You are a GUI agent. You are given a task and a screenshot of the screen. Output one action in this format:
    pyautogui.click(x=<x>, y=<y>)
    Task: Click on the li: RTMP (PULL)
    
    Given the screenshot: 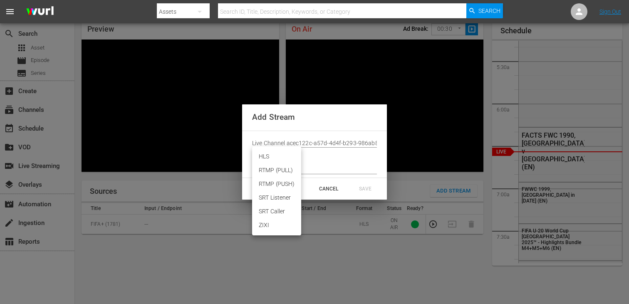 What is the action you would take?
    pyautogui.click(x=277, y=170)
    